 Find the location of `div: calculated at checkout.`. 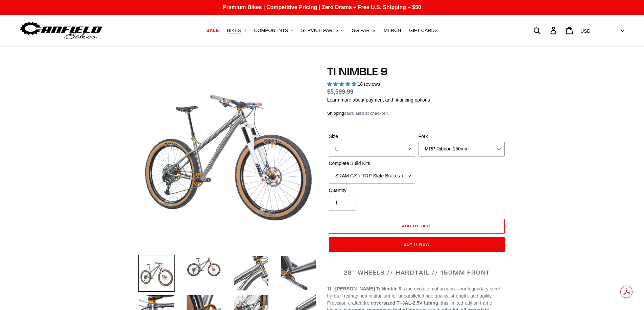

div: calculated at checkout. is located at coordinates (416, 114).